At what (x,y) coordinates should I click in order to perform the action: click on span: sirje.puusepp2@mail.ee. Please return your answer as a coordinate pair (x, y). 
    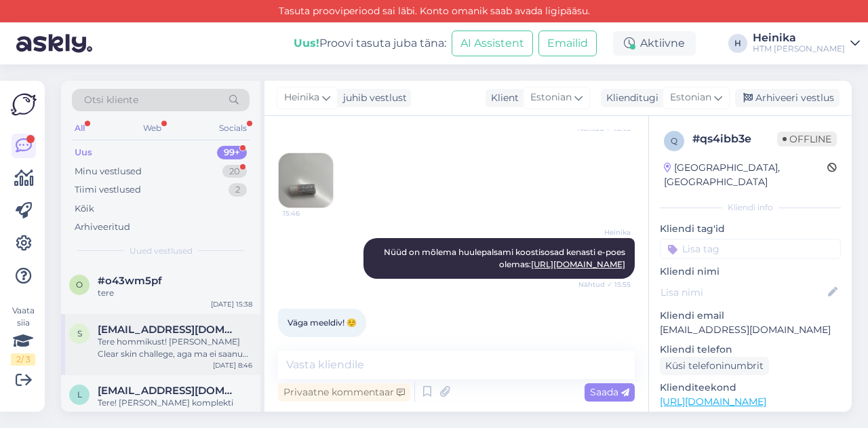
    Looking at the image, I should click on (168, 330).